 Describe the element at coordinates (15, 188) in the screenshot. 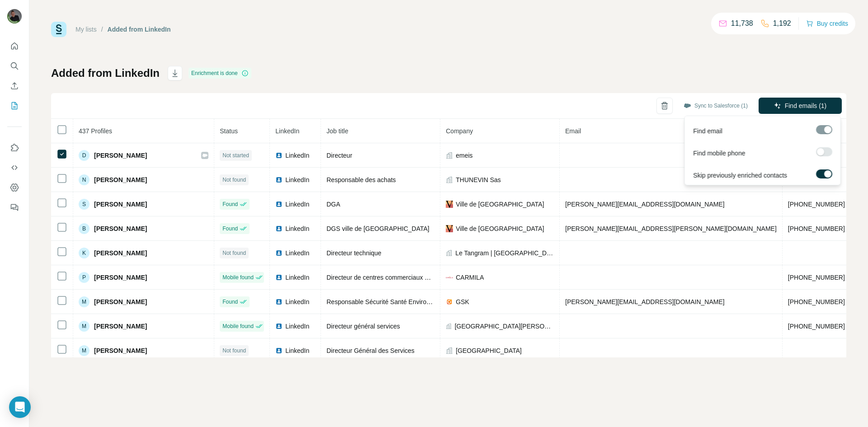

I see `button: Dashboard` at that location.